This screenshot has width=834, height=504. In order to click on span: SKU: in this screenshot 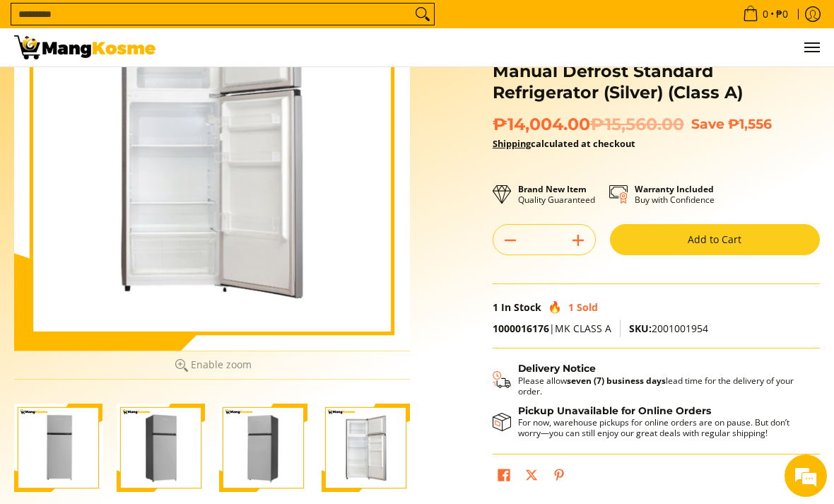, I will do `click(641, 328)`.